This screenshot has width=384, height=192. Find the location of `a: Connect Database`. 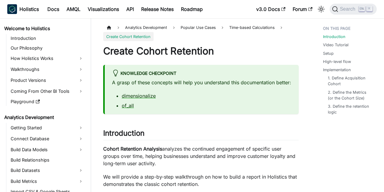

a: Connect Database is located at coordinates (47, 138).